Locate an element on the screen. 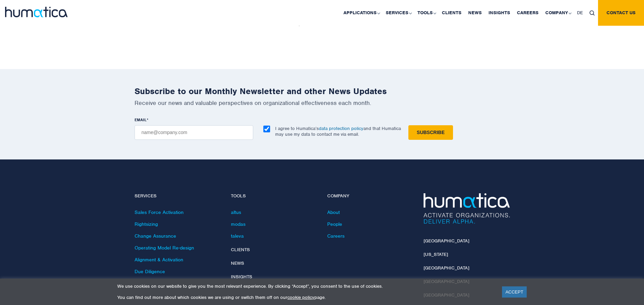 This screenshot has height=305, width=644. img: Humatica is located at coordinates (467, 209).